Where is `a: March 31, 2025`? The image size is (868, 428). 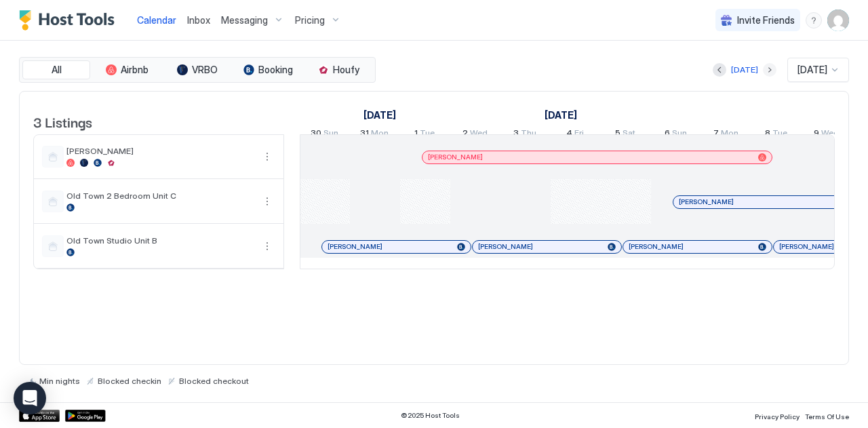
a: March 31, 2025 is located at coordinates (374, 134).